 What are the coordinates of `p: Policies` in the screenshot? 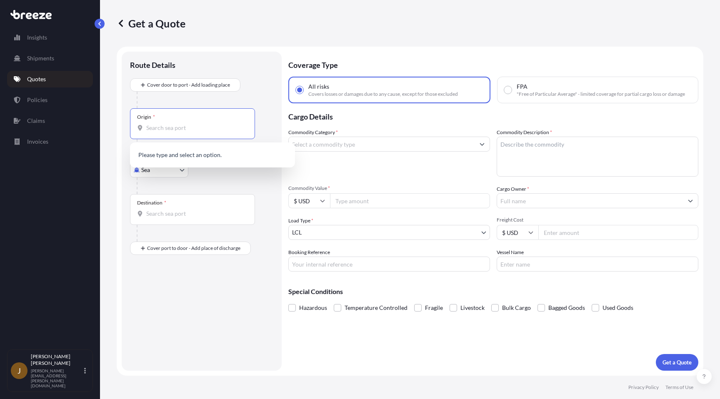 It's located at (37, 100).